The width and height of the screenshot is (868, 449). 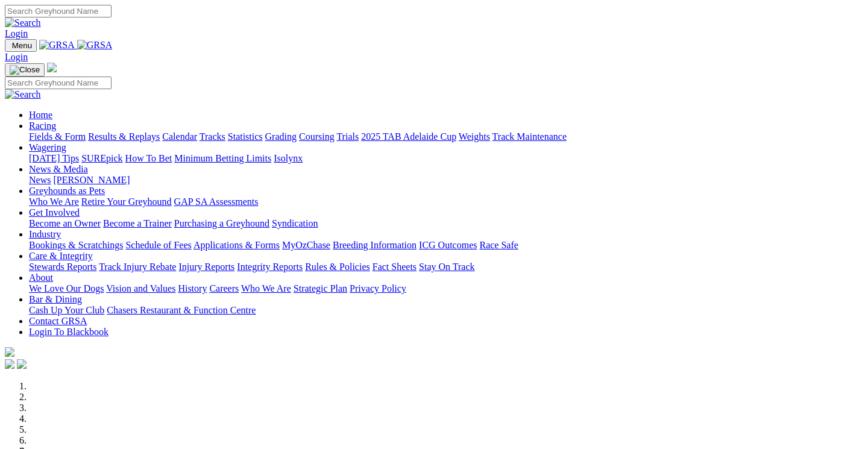 I want to click on div: Get Involved, so click(x=446, y=224).